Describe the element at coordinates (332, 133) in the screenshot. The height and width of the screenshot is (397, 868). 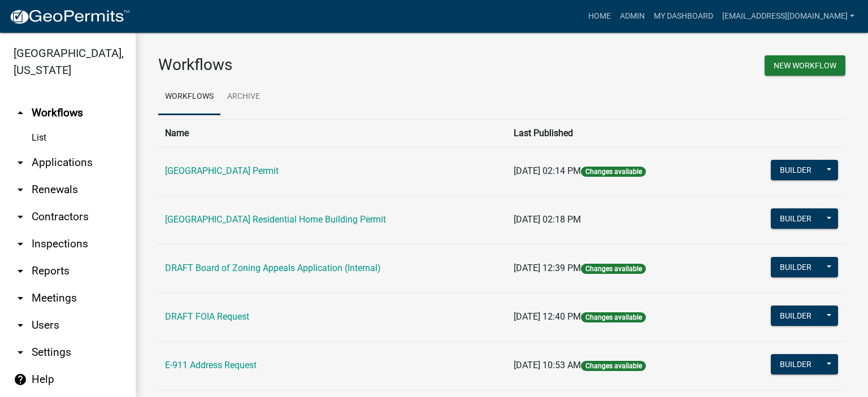
I see `th: Name` at that location.